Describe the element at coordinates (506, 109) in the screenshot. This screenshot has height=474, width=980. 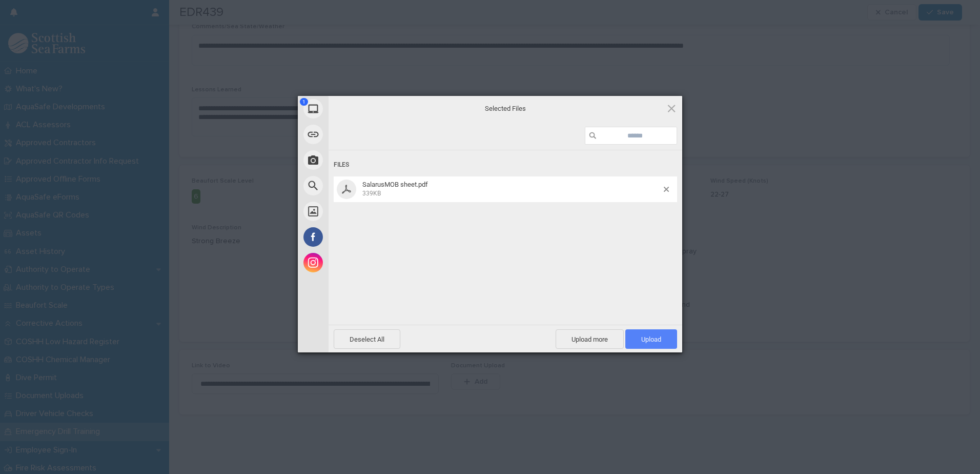
I see `span: Selected Files` at that location.